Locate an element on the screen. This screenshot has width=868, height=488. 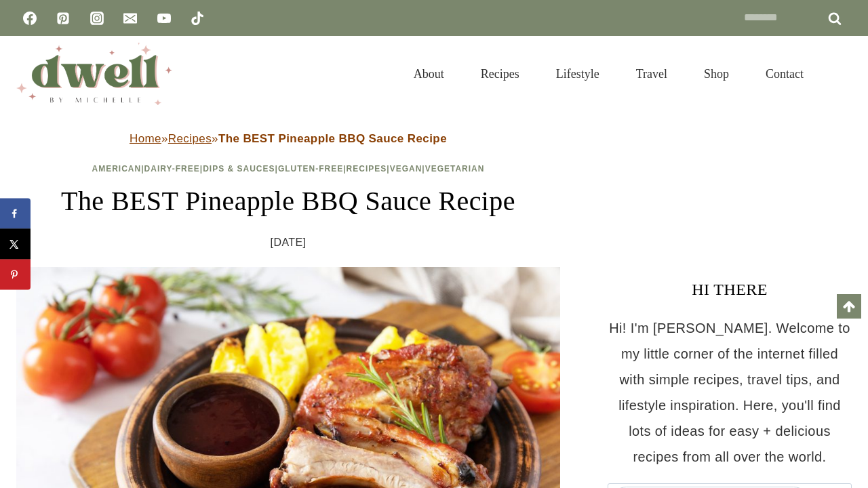
a: Instagram is located at coordinates (97, 18).